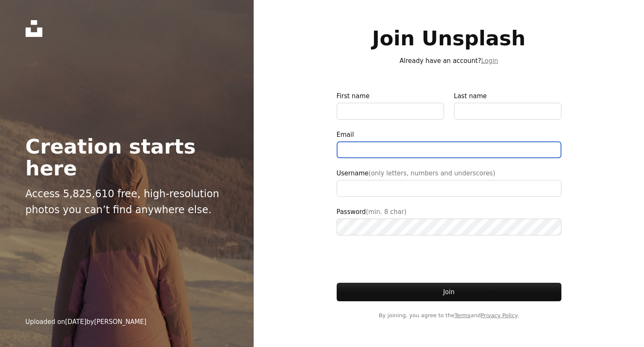 The width and height of the screenshot is (644, 347). What do you see at coordinates (462, 315) in the screenshot?
I see `a: Terms` at bounding box center [462, 315].